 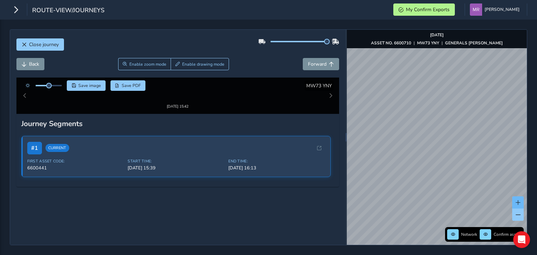 I want to click on span: Network, so click(x=469, y=234).